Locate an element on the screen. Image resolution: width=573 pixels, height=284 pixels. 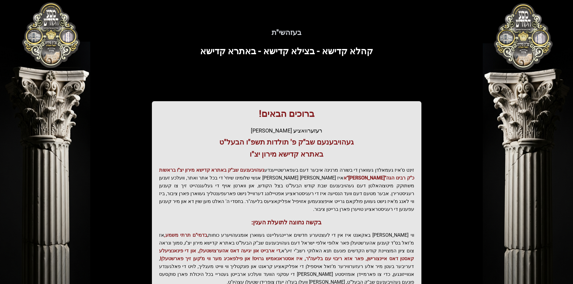
span: די ארבייט און יגיעה דאס אהערצושטעלן, און די פינאנציעלע קאסטן דאס איינצורישן, פאר אזא ריבוי עם בלי... is located at coordinates (287, 254).